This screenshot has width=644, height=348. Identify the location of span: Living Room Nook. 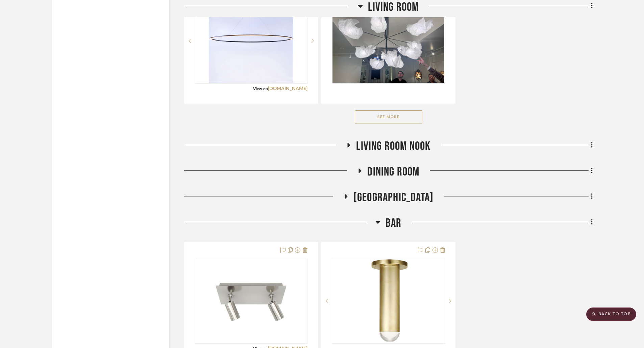
(393, 146).